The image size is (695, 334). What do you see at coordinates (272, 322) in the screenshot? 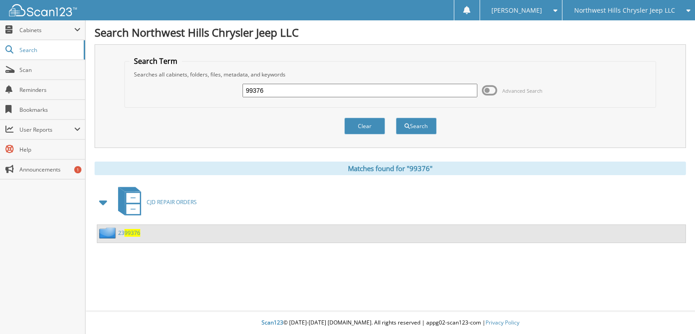
I see `span: Scan123` at bounding box center [272, 322].